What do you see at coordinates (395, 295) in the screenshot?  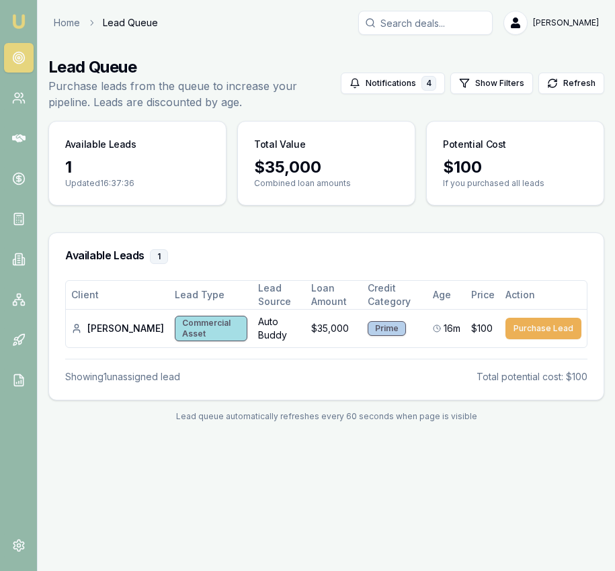 I see `th: Credit Category` at bounding box center [395, 295].